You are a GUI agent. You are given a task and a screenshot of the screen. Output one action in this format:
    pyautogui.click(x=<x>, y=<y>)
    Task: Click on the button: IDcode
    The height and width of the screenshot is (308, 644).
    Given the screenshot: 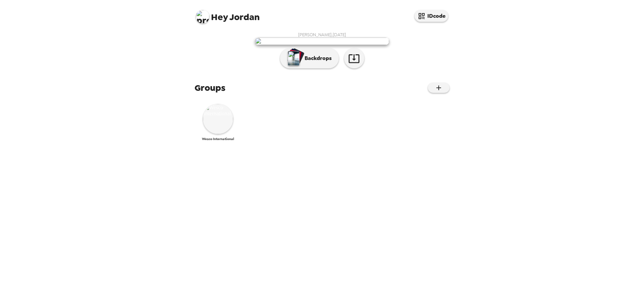 What is the action you would take?
    pyautogui.click(x=432, y=16)
    